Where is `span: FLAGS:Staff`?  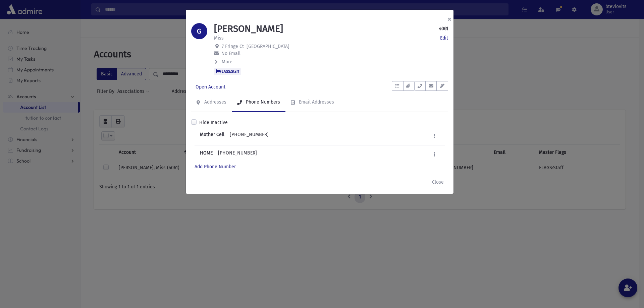
span: FLAGS:Staff is located at coordinates (227, 72).